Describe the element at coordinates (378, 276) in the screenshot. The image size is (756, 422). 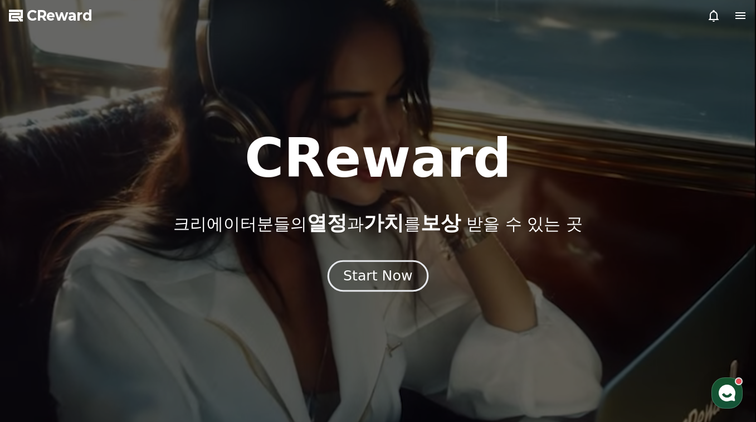
I see `div: Start Now` at that location.